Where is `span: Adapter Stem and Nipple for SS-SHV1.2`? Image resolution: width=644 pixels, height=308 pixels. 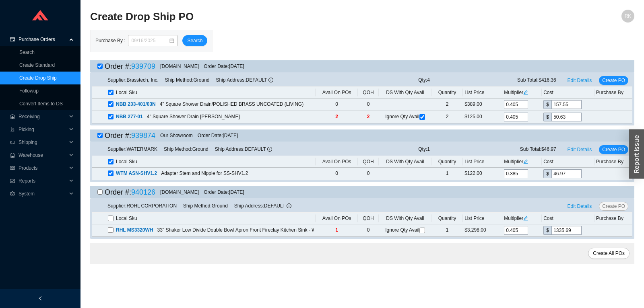
span: Adapter Stem and Nipple for SS-SHV1.2 is located at coordinates (205, 173).